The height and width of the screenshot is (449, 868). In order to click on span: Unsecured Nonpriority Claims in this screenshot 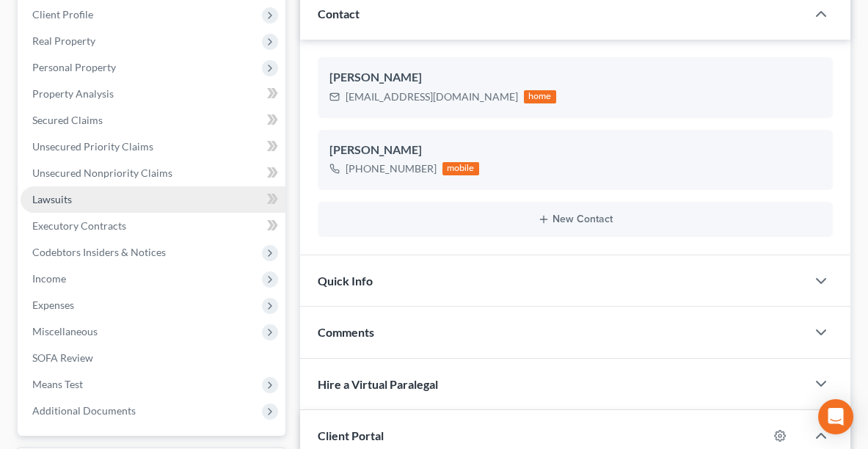, I will do `click(102, 173)`.